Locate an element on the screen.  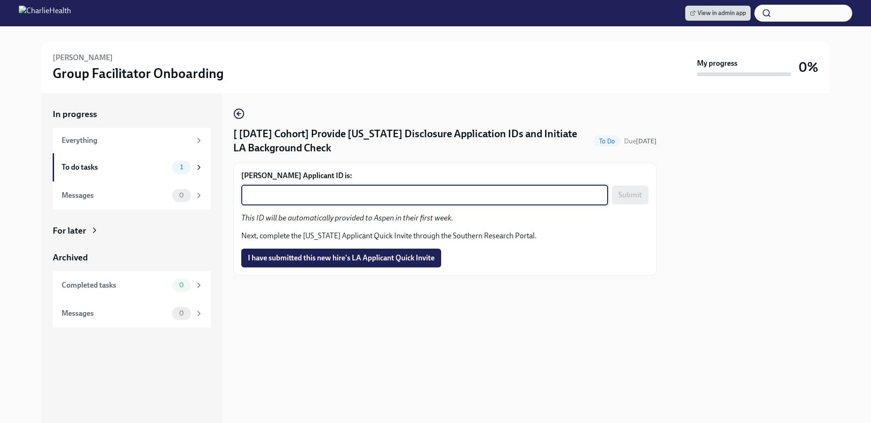
span: Due is located at coordinates (640, 141).